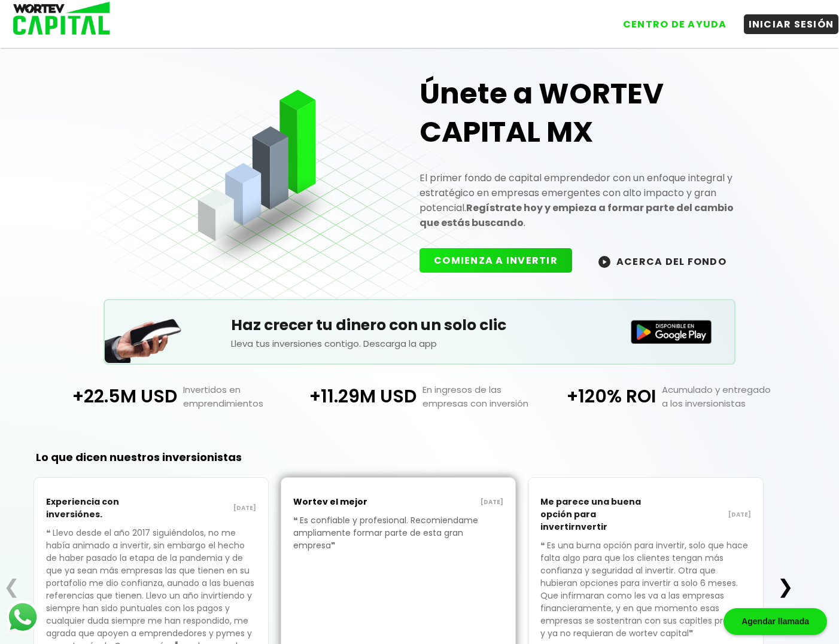 The image size is (839, 644). What do you see at coordinates (496, 260) in the screenshot?
I see `button: COMIENZA A INVERTIR` at bounding box center [496, 260].